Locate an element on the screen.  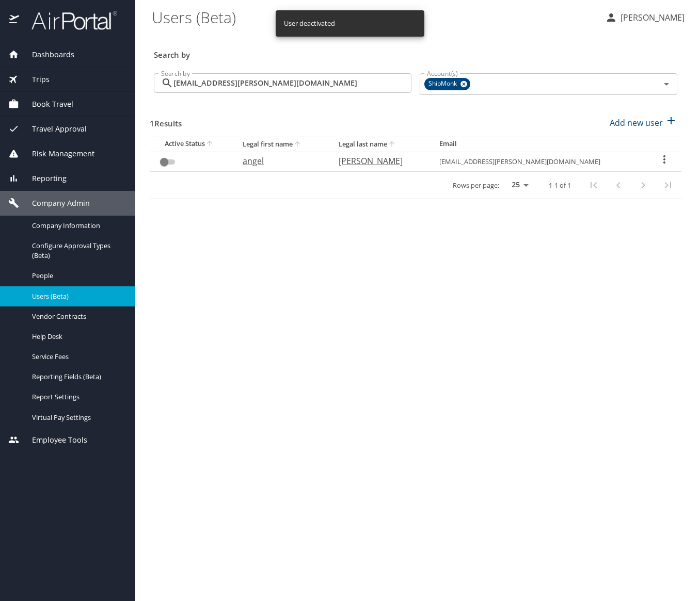
span: Trips is located at coordinates (34, 80).